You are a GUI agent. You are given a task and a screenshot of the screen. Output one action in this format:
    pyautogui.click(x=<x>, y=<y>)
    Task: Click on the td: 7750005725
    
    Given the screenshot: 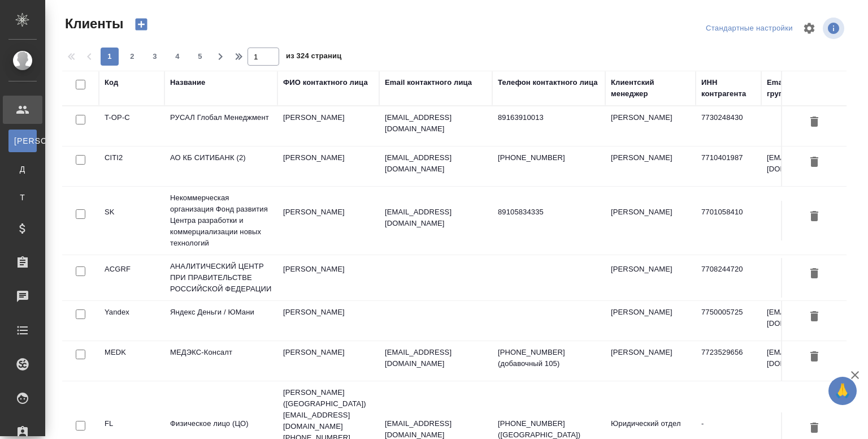 What is the action you would take?
    pyautogui.click(x=728, y=320)
    